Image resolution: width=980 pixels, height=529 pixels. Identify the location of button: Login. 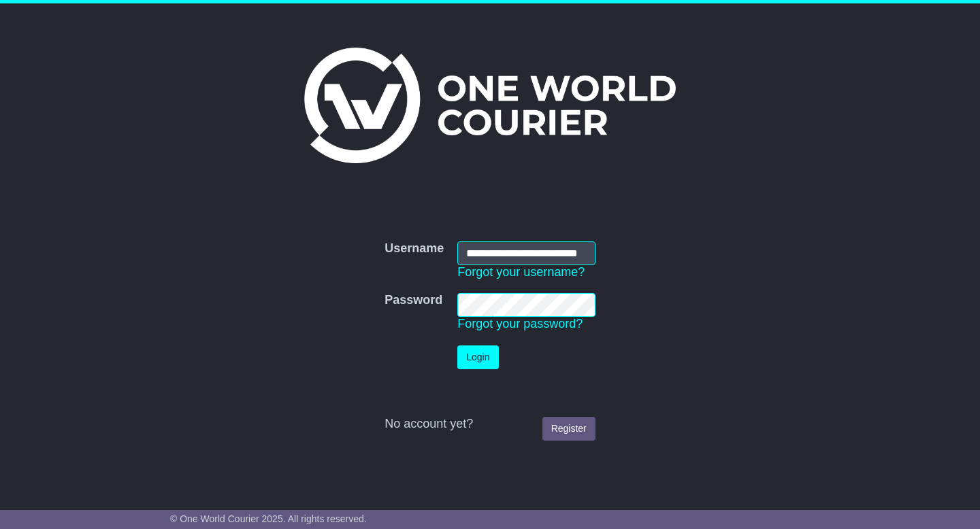
(478, 357).